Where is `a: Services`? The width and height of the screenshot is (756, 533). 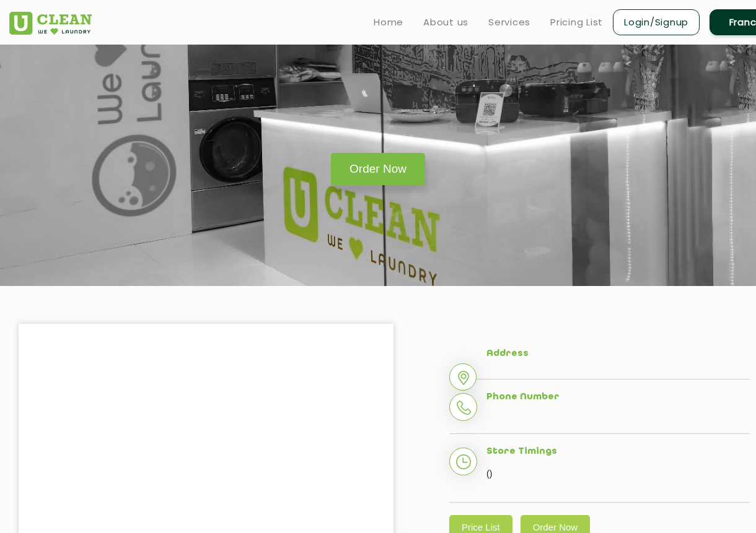
a: Services is located at coordinates (509, 22).